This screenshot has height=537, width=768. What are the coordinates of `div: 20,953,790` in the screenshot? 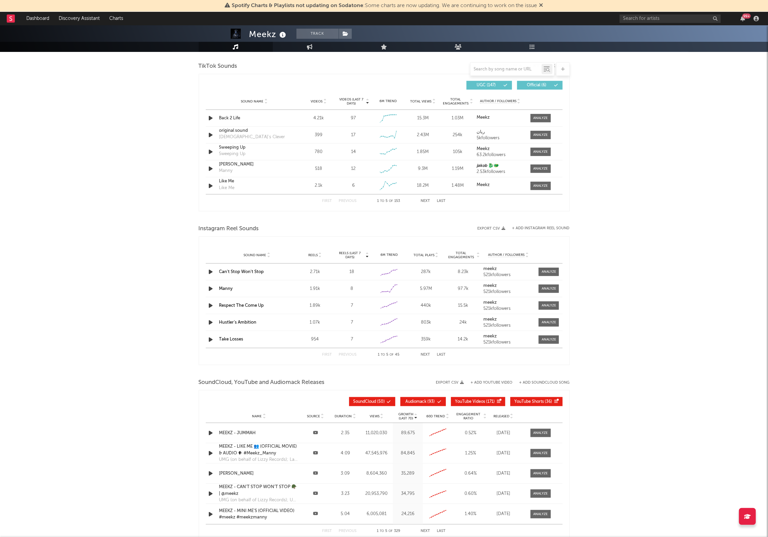 It's located at (376, 494).